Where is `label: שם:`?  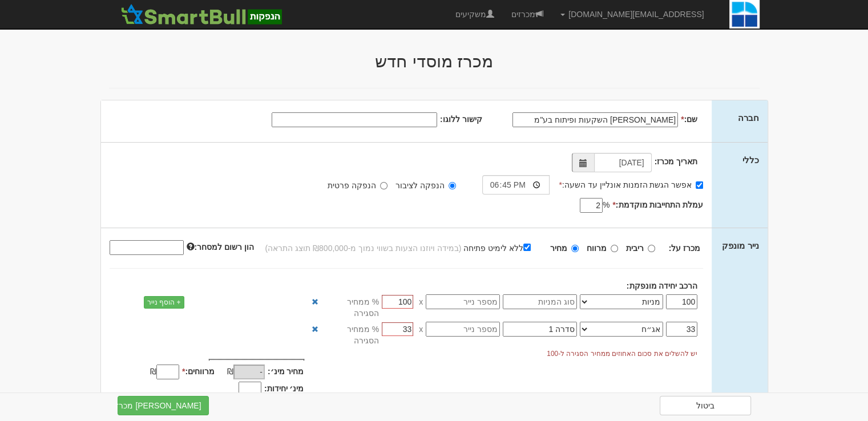
label: שם: is located at coordinates (689, 119).